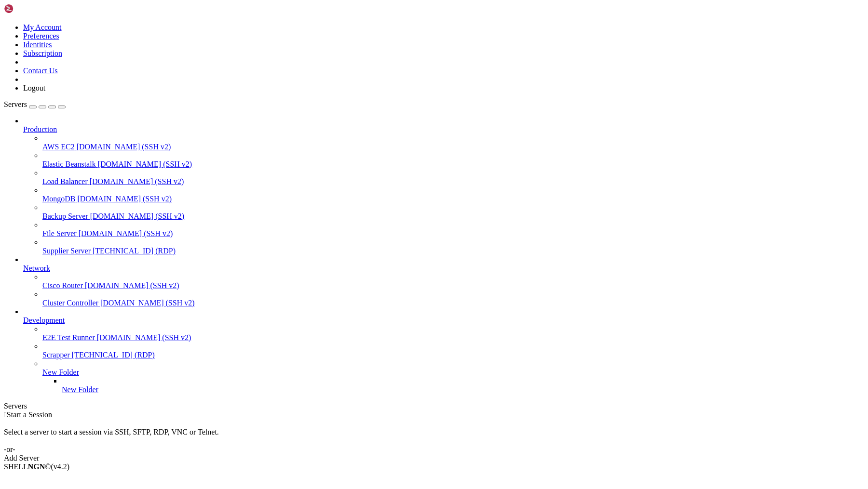 The image size is (868, 489). What do you see at coordinates (60, 466) in the screenshot?
I see `span: 4.2.0` at bounding box center [60, 466].